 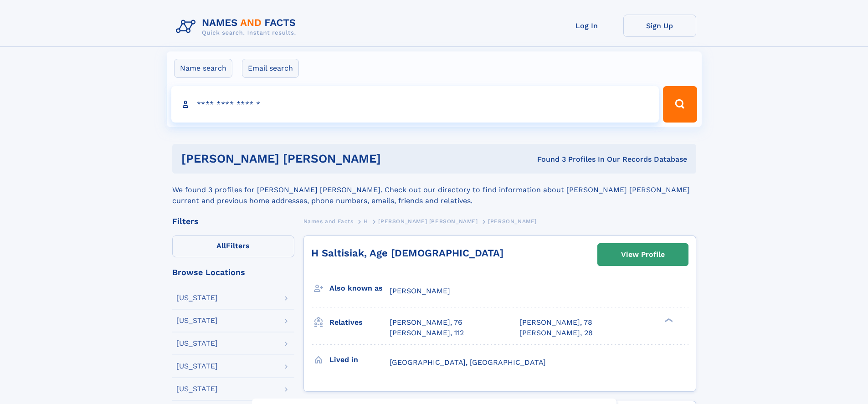 What do you see at coordinates (660, 26) in the screenshot?
I see `a: Sign Up` at bounding box center [660, 26].